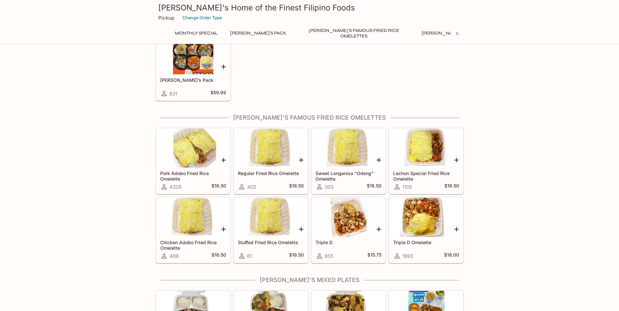 The width and height of the screenshot is (619, 311). What do you see at coordinates (166, 18) in the screenshot?
I see `p: Pickup` at bounding box center [166, 18].